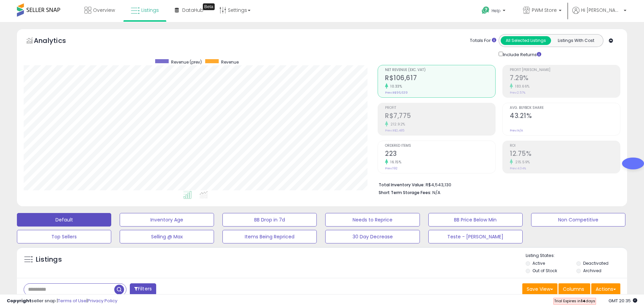 The image size is (644, 308). What do you see at coordinates (143, 289) in the screenshot?
I see `button: Filters` at bounding box center [143, 289].